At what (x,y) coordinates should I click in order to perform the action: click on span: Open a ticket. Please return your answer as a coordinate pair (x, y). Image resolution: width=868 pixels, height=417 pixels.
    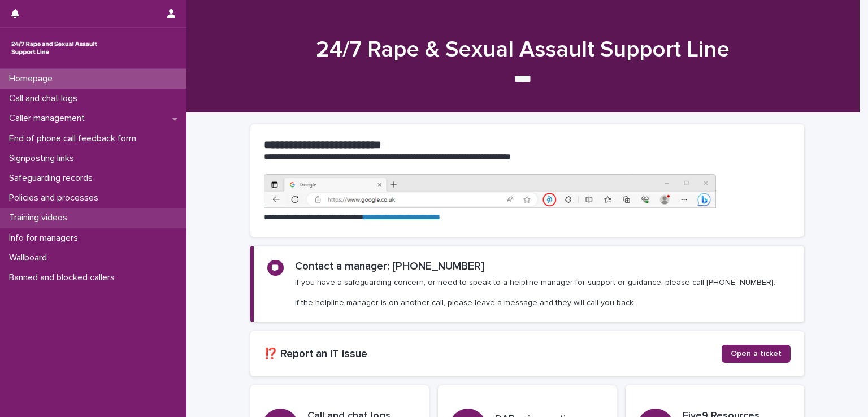
    Looking at the image, I should click on (756, 354).